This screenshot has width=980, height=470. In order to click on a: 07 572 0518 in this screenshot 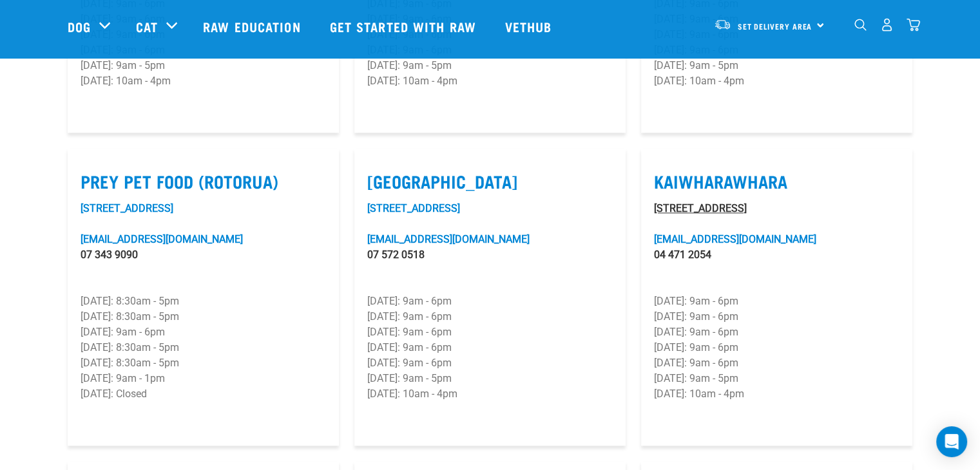, I will do `click(396, 254)`.